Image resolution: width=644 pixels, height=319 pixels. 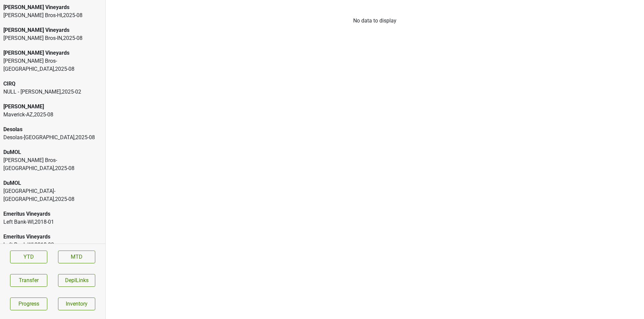 I want to click on button: DeplLinks, so click(x=76, y=280).